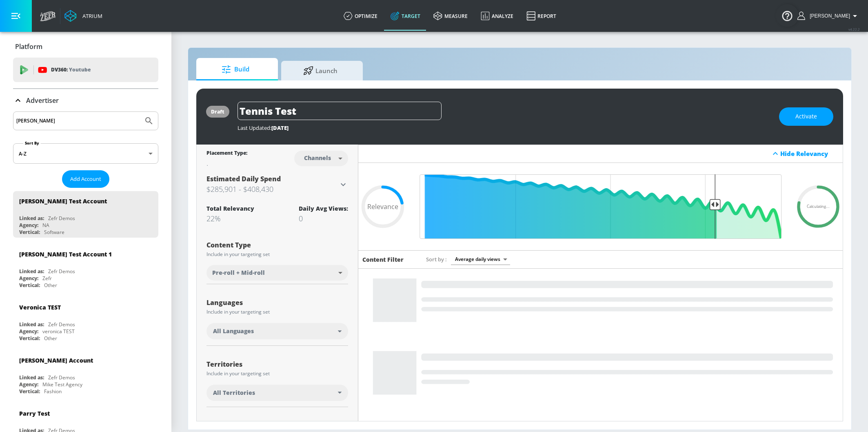 This screenshot has width=868, height=432. What do you see at coordinates (806, 116) in the screenshot?
I see `button: Activate` at bounding box center [806, 116].